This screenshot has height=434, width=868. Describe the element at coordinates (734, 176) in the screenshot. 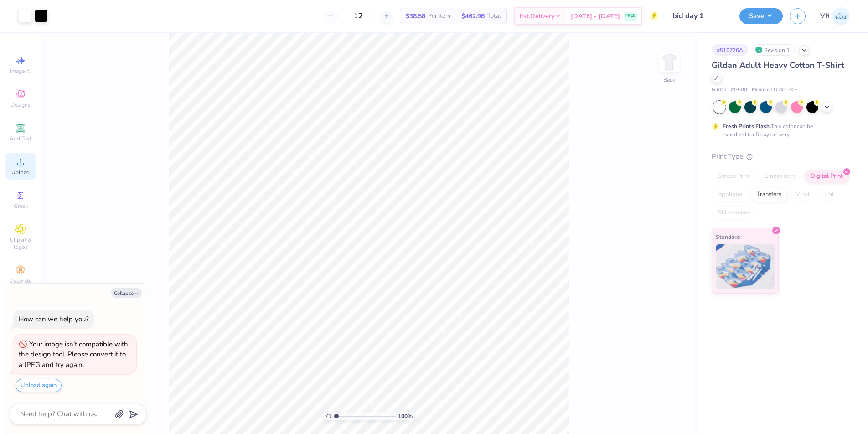

I see `div: Screen Print` at that location.